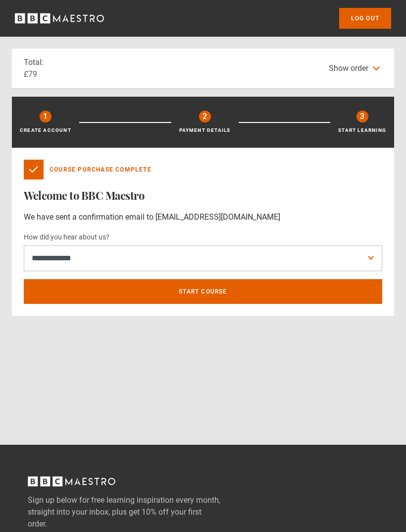  Describe the element at coordinates (356, 68) in the screenshot. I see `button: Show order` at that location.